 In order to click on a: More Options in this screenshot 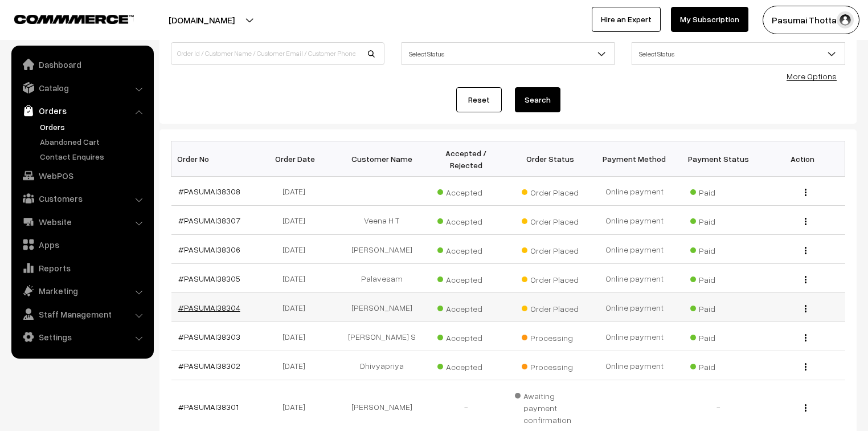, I will do `click(811, 76)`.